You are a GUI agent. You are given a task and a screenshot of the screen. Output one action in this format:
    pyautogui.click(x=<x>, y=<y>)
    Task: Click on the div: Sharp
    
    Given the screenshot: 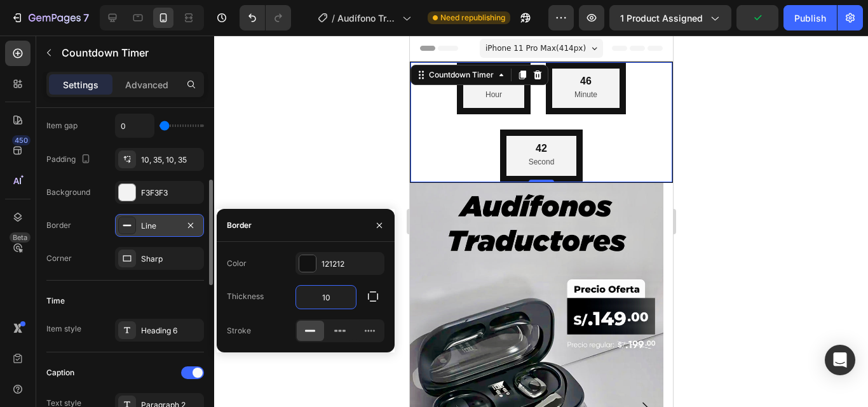 What is the action you would take?
    pyautogui.click(x=171, y=259)
    